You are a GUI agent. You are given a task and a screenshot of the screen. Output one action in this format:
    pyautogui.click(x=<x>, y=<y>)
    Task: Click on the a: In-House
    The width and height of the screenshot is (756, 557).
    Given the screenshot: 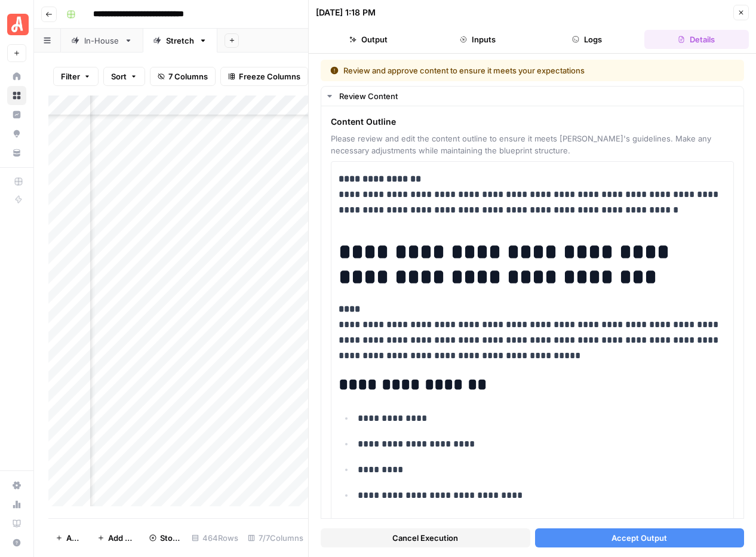 What is the action you would take?
    pyautogui.click(x=102, y=41)
    